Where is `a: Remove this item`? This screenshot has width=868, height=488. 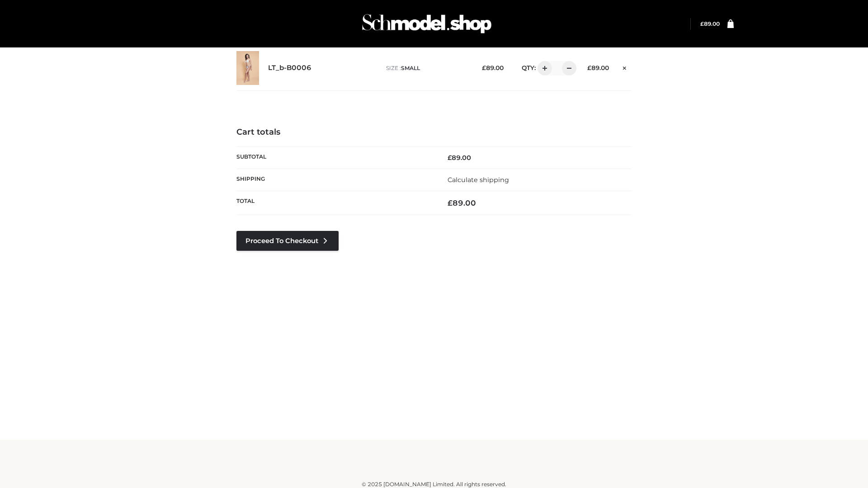 a: Remove this item is located at coordinates (625, 67).